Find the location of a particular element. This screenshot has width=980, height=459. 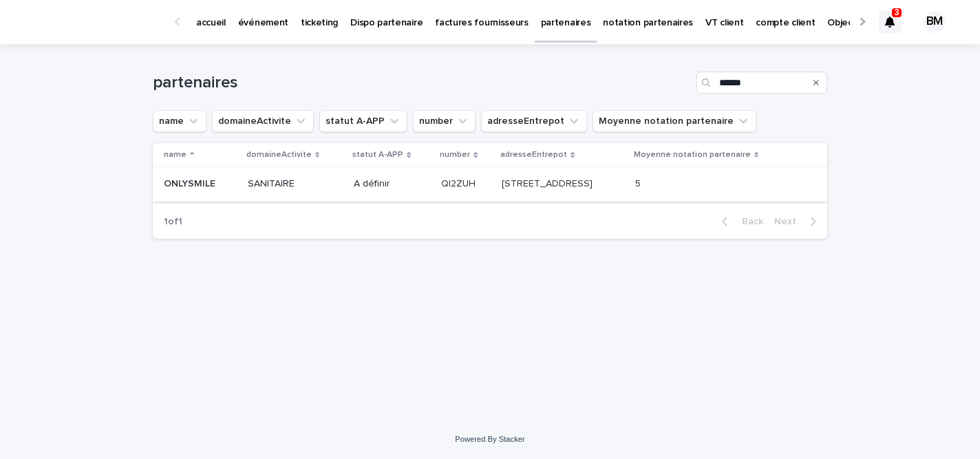

p: 3 is located at coordinates (897, 12).